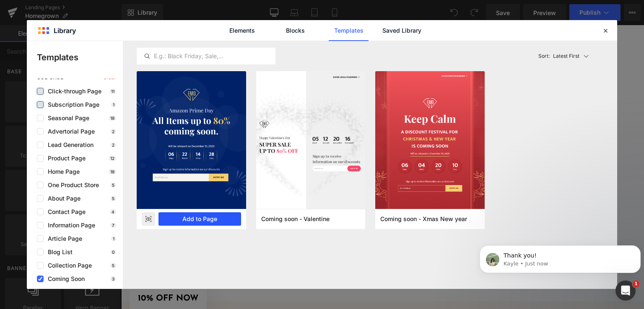 The height and width of the screenshot is (309, 644). I want to click on img: bc525b6c-442d-4aad-86cb-473e594d343c.png, so click(310, 145).